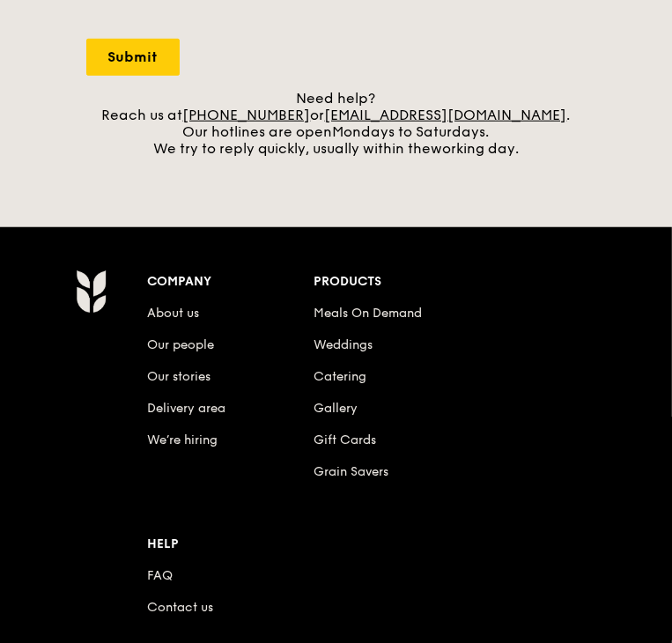  Describe the element at coordinates (181, 344) in the screenshot. I see `a: Our people` at that location.